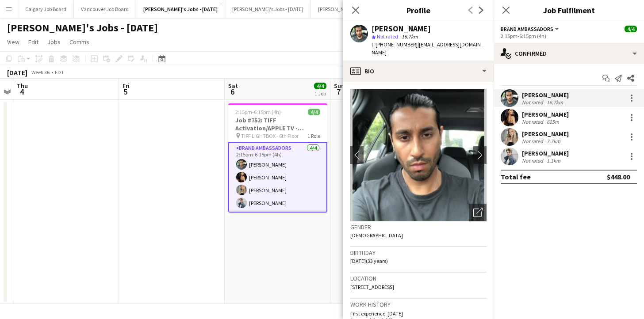 Image resolution: width=644 pixels, height=319 pixels. What do you see at coordinates (409, 36) in the screenshot?
I see `span: 16.7km` at bounding box center [409, 36].